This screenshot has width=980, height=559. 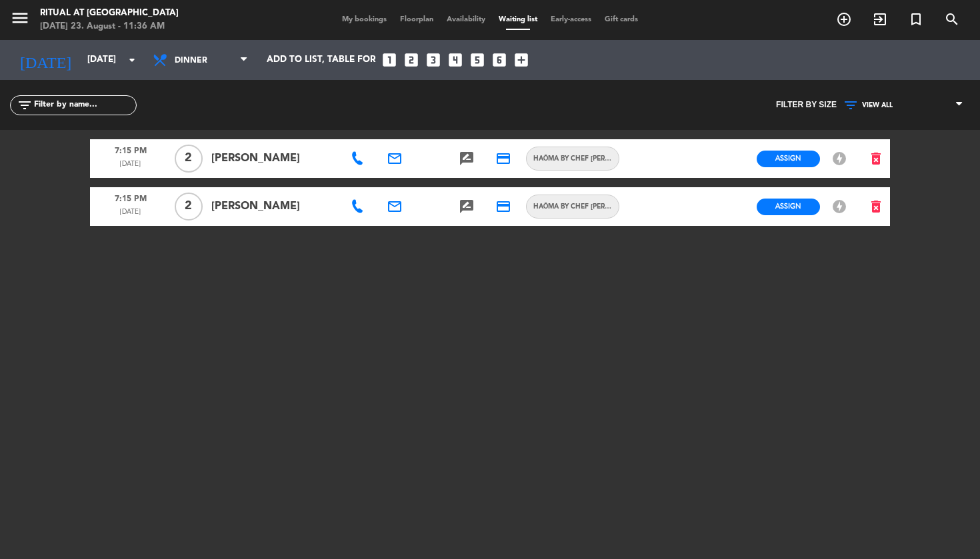 What do you see at coordinates (25, 106) in the screenshot?
I see `i: filter_list` at bounding box center [25, 106].